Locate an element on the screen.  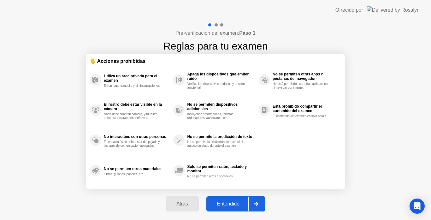
h1: Reglas para tu examen is located at coordinates (215, 46).